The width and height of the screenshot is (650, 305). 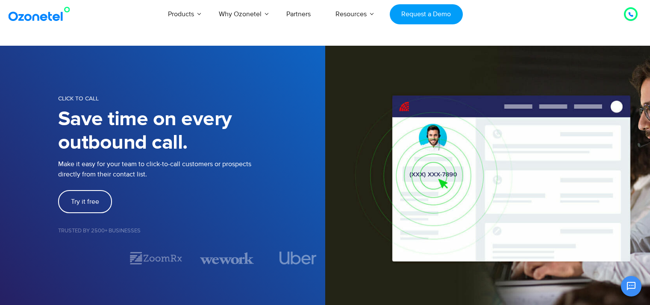 I want to click on div: 2 / 7, so click(x=156, y=258).